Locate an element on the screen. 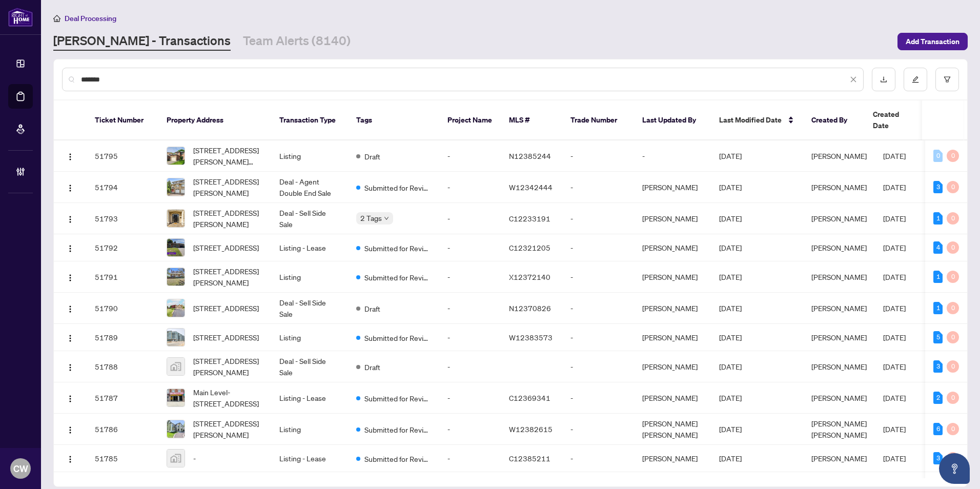  div: 4 is located at coordinates (938, 248).